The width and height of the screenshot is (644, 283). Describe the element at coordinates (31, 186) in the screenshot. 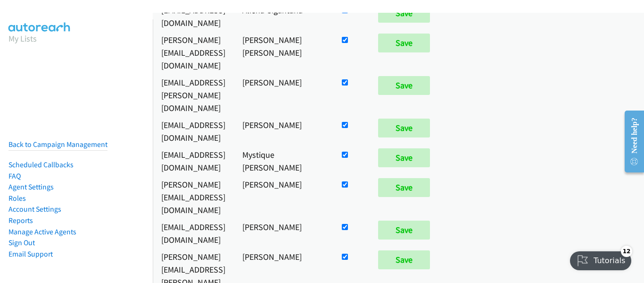

I see `a: Agent Settings` at that location.